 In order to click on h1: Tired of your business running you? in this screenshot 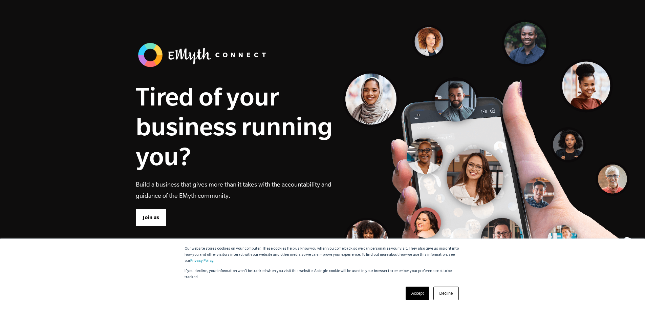, I will do `click(234, 126)`.